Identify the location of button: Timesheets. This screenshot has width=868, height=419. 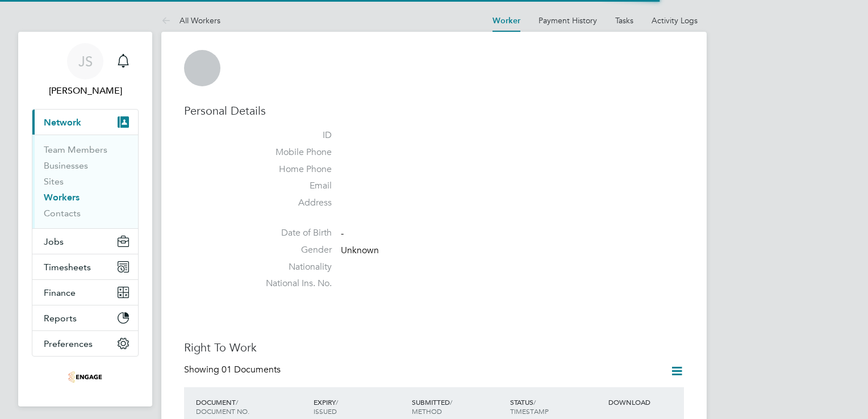
(85, 267).